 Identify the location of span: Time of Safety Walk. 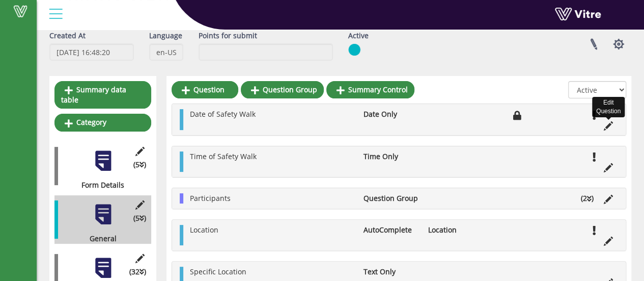
(223, 156).